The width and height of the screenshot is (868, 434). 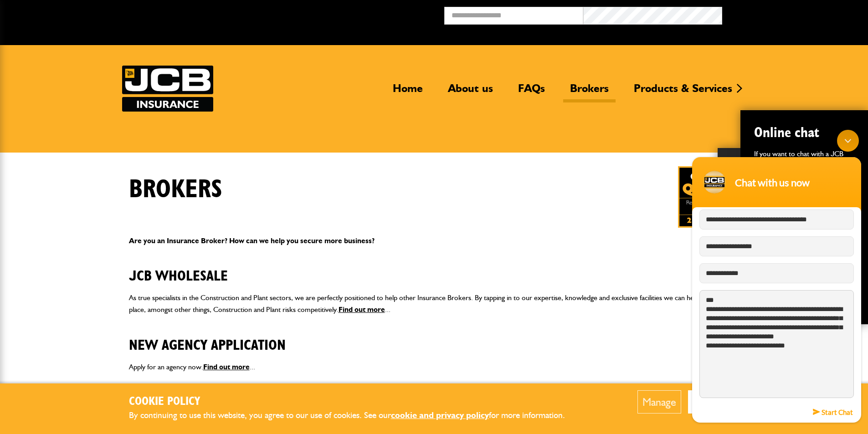 I want to click on h2: JCB Wholesale, so click(x=434, y=269).